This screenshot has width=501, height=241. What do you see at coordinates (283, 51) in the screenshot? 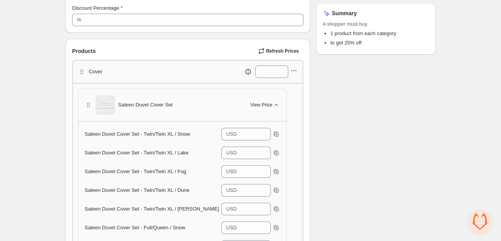
I see `span: Refresh Prices` at bounding box center [283, 51].